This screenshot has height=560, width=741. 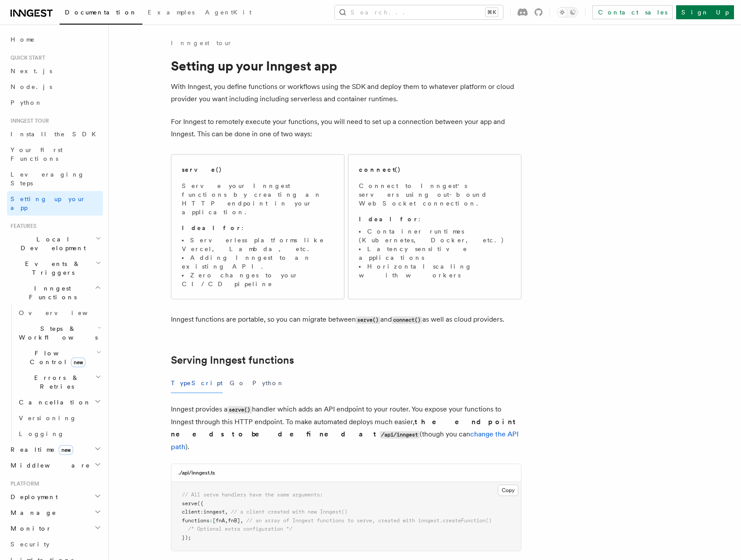 I want to click on span: Setting up your app, so click(x=48, y=203).